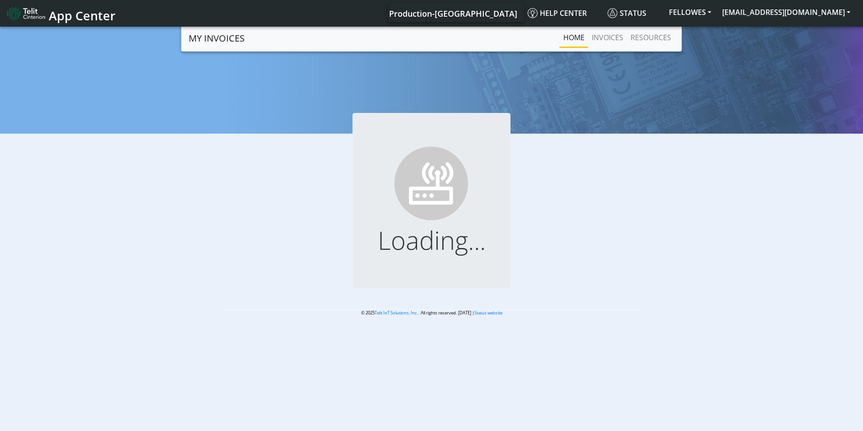 The width and height of the screenshot is (863, 431). What do you see at coordinates (217, 38) in the screenshot?
I see `a: MY INVOICES` at bounding box center [217, 38].